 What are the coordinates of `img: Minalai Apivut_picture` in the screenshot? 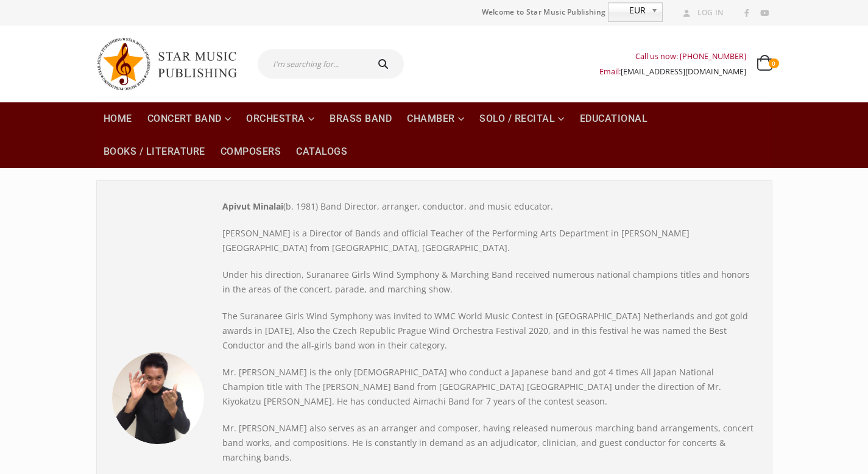 It's located at (158, 397).